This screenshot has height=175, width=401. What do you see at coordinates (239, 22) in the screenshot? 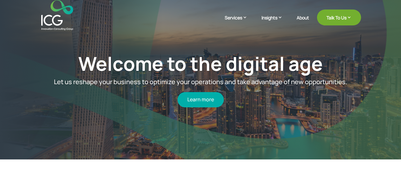
I see `a: Services` at bounding box center [239, 22].